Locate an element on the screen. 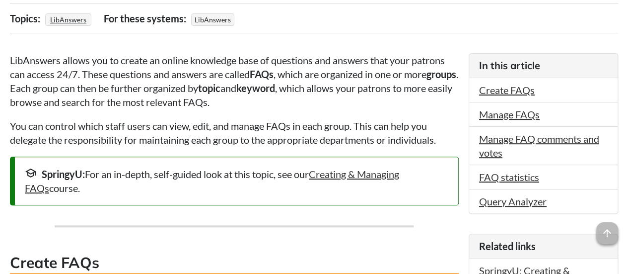 Image resolution: width=628 pixels, height=274 pixels. a: FAQ statistics is located at coordinates (509, 177).